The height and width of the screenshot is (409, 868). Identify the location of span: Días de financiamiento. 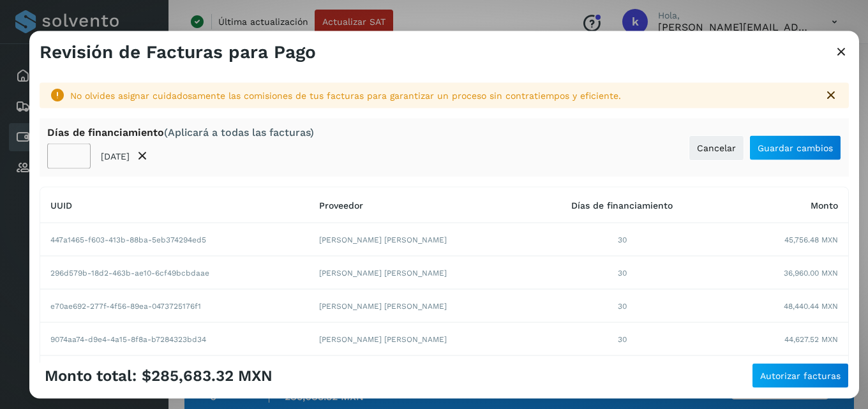
(622, 204).